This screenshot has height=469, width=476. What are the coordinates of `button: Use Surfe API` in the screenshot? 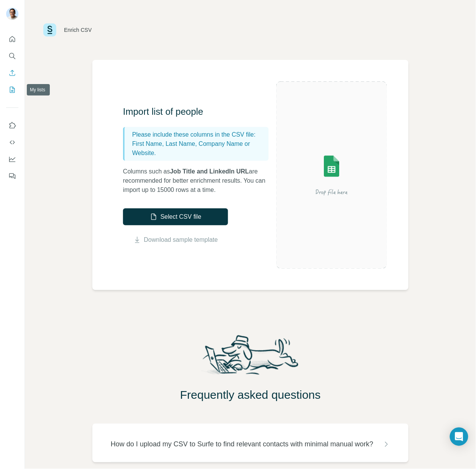 It's located at (12, 142).